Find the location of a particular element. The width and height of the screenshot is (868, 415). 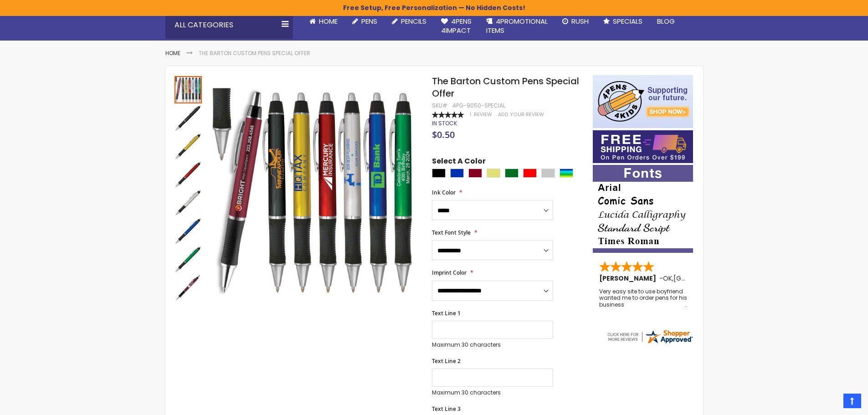

span: Text Line 3 is located at coordinates (446, 409).